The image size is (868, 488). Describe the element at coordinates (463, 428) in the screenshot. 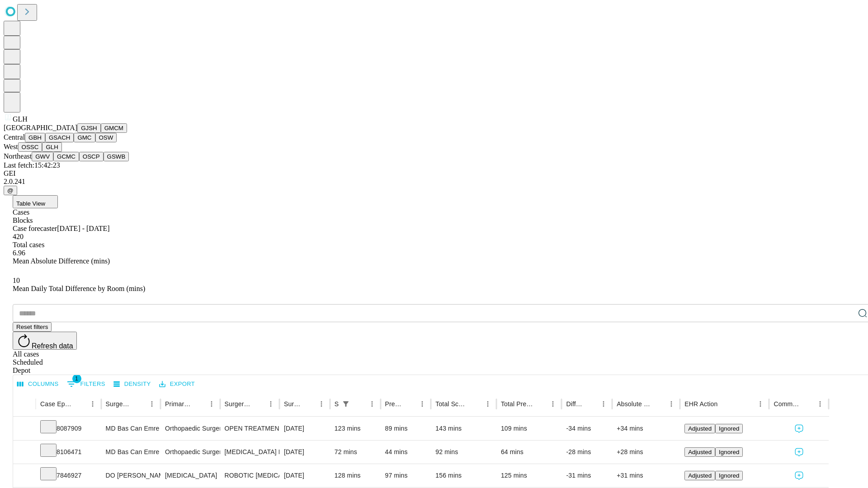

I see `div: 143 mins` at that location.